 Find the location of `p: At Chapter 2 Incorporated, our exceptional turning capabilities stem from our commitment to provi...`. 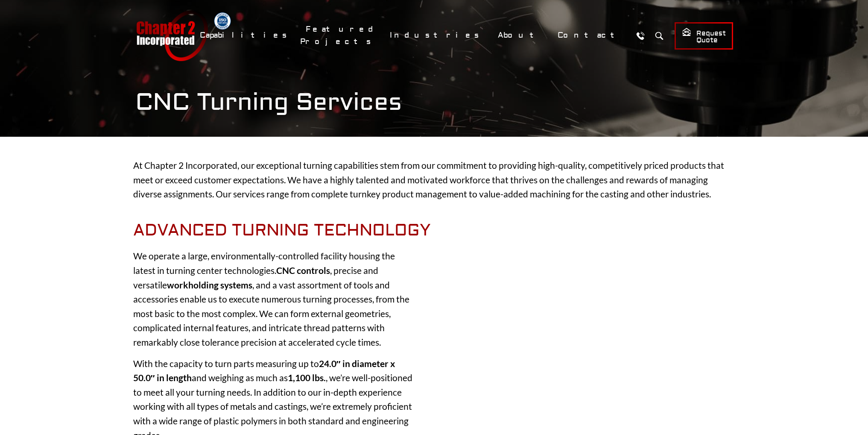

p: At Chapter 2 Incorporated, our exceptional turning capabilities stem from our commitment to provi... is located at coordinates (434, 179).